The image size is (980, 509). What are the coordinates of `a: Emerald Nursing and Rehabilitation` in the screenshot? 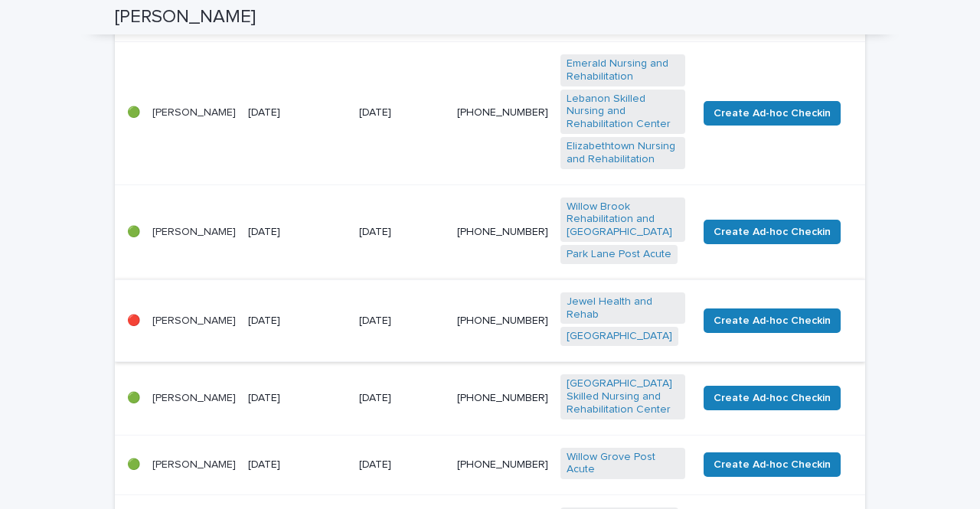 It's located at (623, 71).